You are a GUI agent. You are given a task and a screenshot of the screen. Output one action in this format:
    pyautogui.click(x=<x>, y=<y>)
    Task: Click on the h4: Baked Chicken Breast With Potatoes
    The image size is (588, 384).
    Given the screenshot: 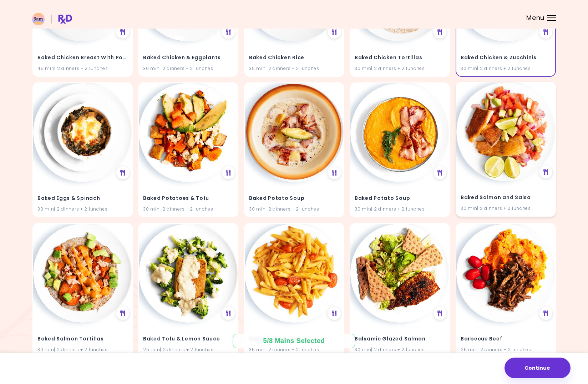 What is the action you would take?
    pyautogui.click(x=82, y=58)
    